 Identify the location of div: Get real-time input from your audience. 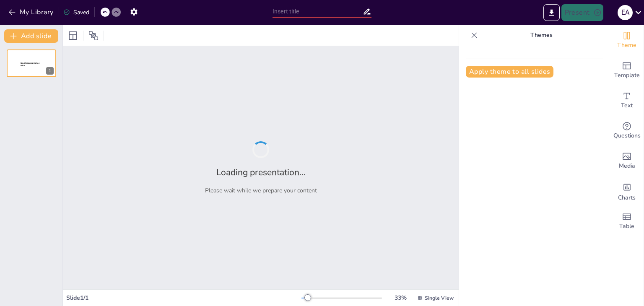
(627, 131).